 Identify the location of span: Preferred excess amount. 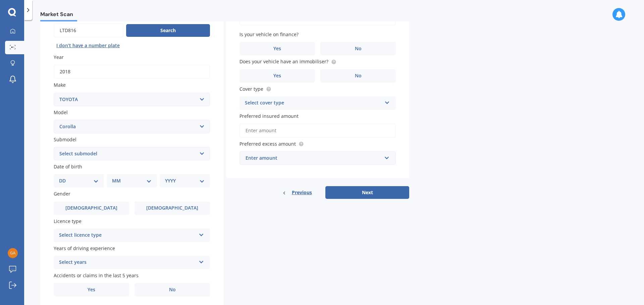
(268, 144).